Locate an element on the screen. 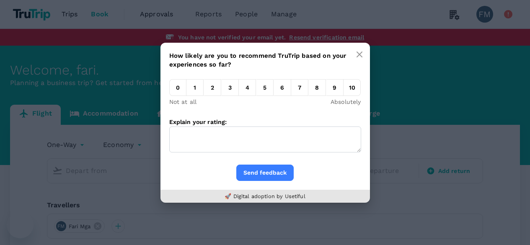  em: 2 is located at coordinates (212, 88).